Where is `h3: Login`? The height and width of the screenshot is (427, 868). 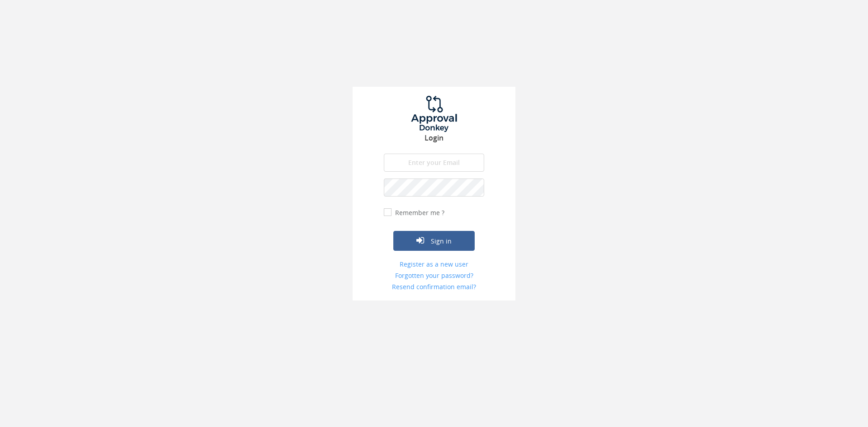 h3: Login is located at coordinates (434, 139).